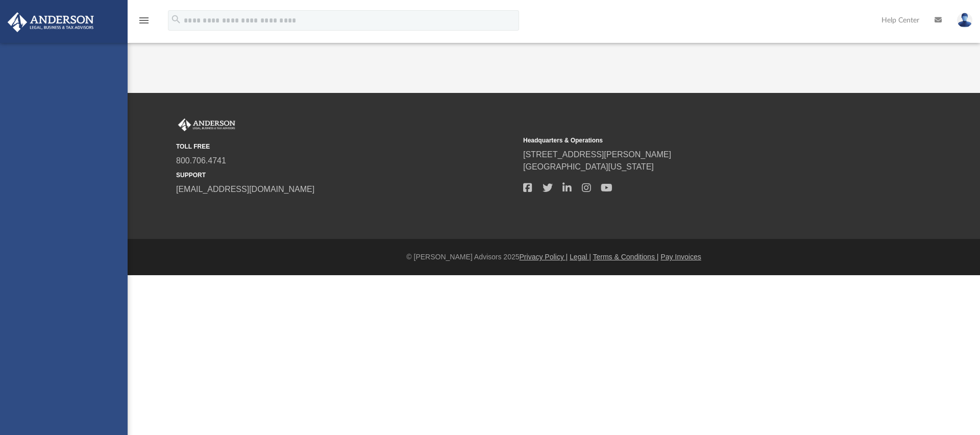  What do you see at coordinates (346, 175) in the screenshot?
I see `small: SUPPORT` at bounding box center [346, 175].